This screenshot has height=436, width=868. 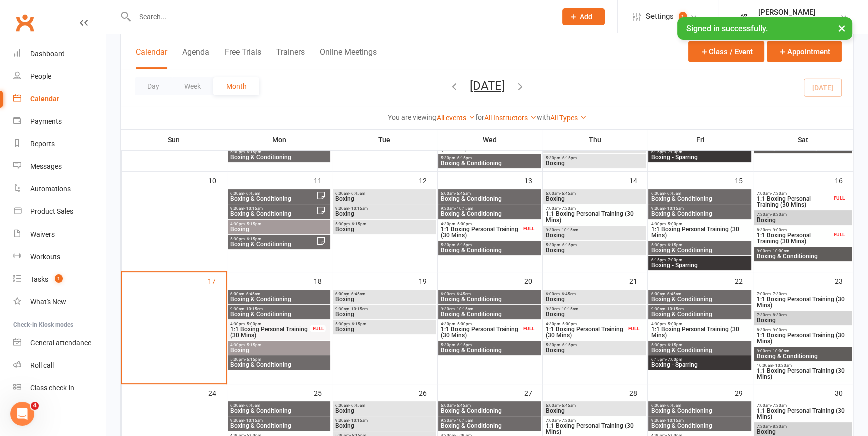 What do you see at coordinates (699, 359) in the screenshot?
I see `span: 6:15pm` at bounding box center [699, 359].